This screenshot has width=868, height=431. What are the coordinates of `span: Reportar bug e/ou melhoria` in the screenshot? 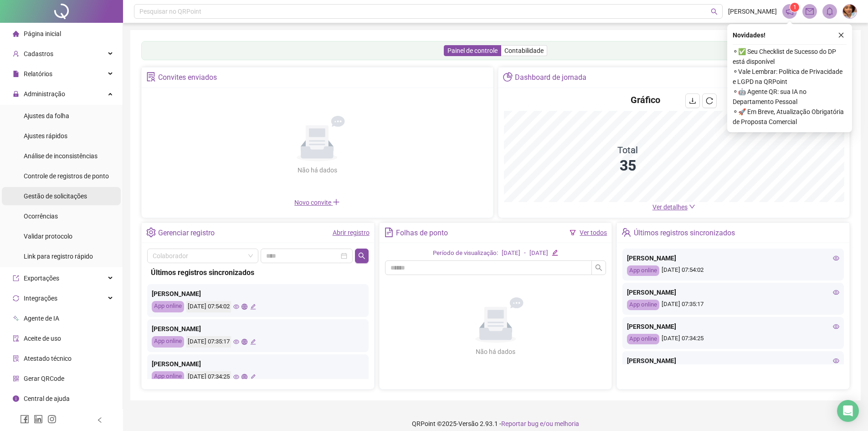 It's located at (540, 424).